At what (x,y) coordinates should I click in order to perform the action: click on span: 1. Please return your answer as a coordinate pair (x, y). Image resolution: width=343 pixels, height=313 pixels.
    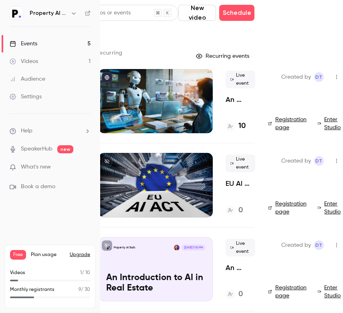
    Looking at the image, I should click on (81, 273).